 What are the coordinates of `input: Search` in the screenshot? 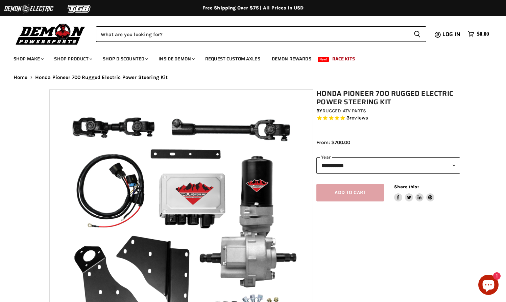 It's located at (252, 34).